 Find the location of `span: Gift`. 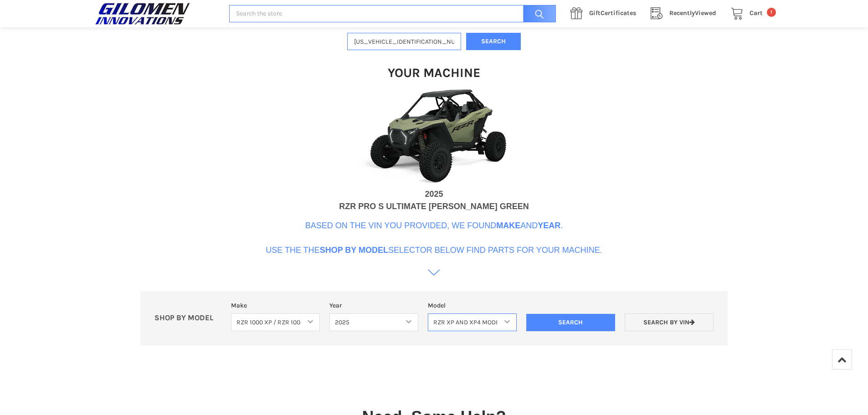

span: Gift is located at coordinates (595, 13).